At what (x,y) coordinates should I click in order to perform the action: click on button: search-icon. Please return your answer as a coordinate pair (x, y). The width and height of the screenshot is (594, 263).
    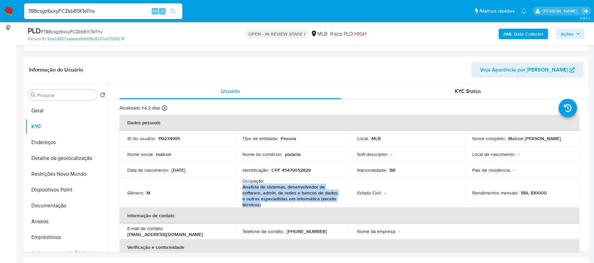
    Looking at the image, I should click on (173, 11).